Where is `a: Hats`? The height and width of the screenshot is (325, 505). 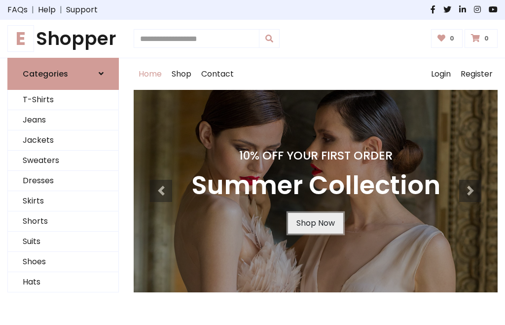
a: Hats is located at coordinates (63, 282).